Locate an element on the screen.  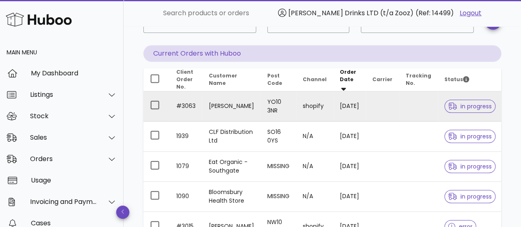
span: Status is located at coordinates (457, 79).